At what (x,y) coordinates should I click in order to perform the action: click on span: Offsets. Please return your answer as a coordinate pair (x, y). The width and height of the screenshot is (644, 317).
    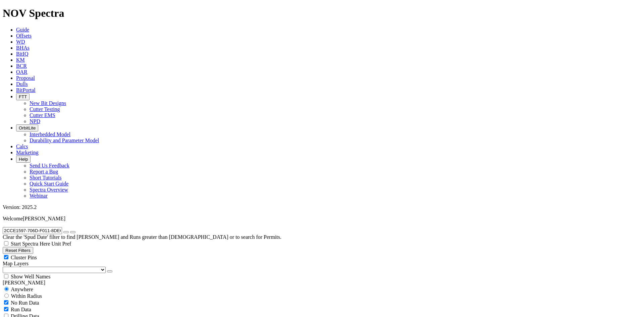
    Looking at the image, I should click on (24, 36).